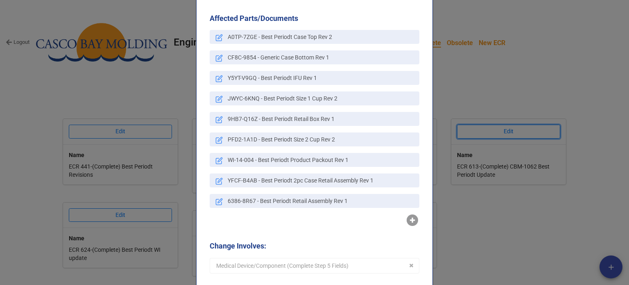 This screenshot has height=285, width=629. I want to click on p: A0TP-7ZGE - Best Periodt Case Top Rev 2, so click(322, 37).